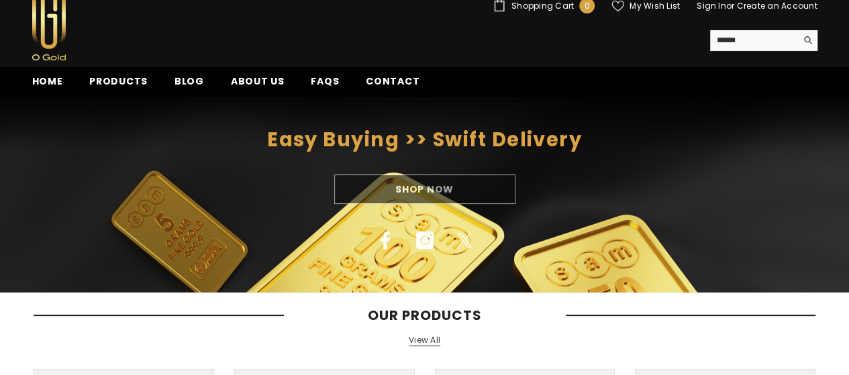 This screenshot has height=375, width=849. Describe the element at coordinates (118, 85) in the screenshot. I see `a: Products` at that location.